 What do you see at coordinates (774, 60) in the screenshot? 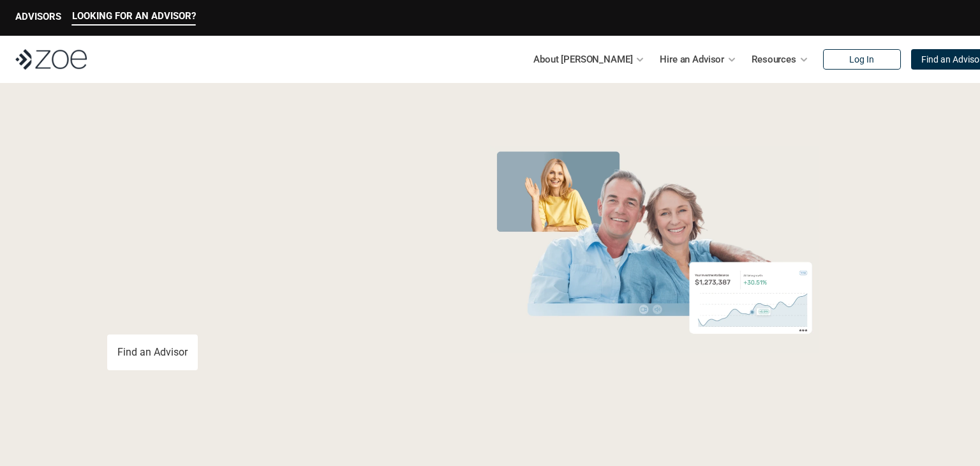
I see `p: Resources` at bounding box center [774, 60].